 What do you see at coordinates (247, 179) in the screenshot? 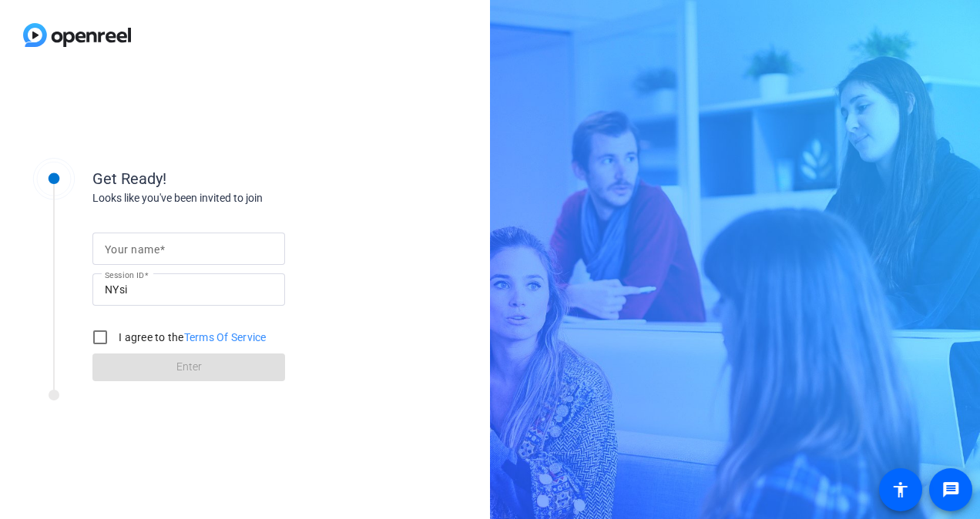
I see `div: Get Ready!` at bounding box center [247, 179].